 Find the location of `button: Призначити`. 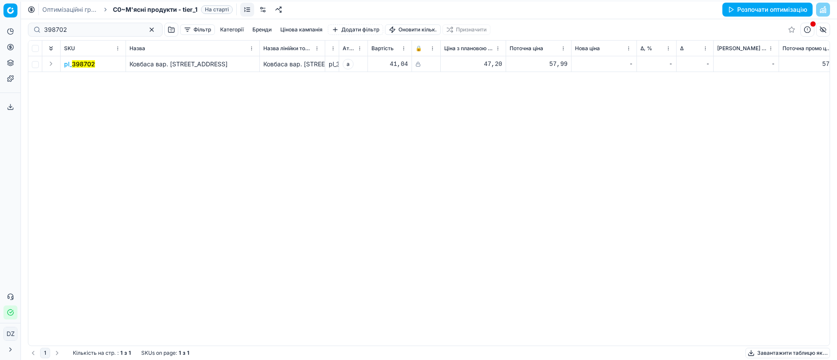

button: Призначити is located at coordinates (467, 30).